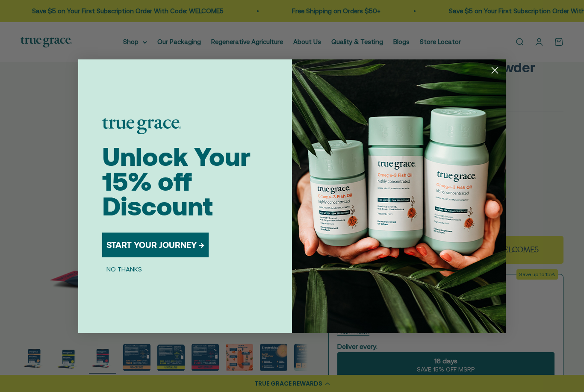 This screenshot has width=584, height=392. I want to click on span: Unlock Your 15% off Discount, so click(176, 181).